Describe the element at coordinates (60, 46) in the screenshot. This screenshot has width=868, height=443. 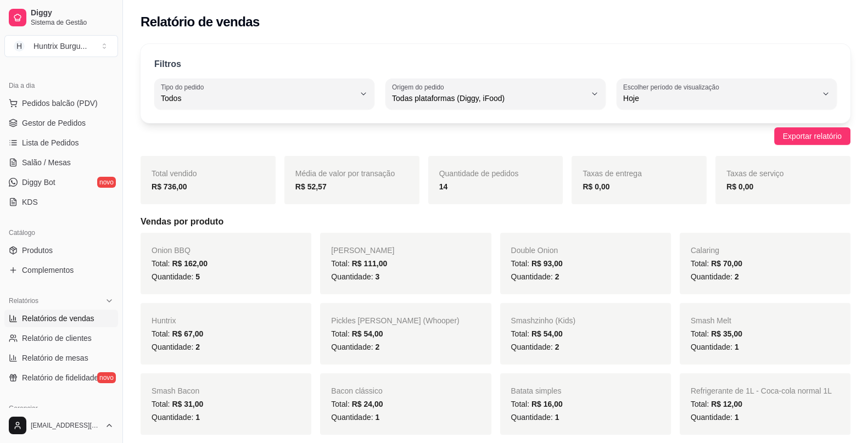
I see `div: Huntrix Burgu ...` at that location.